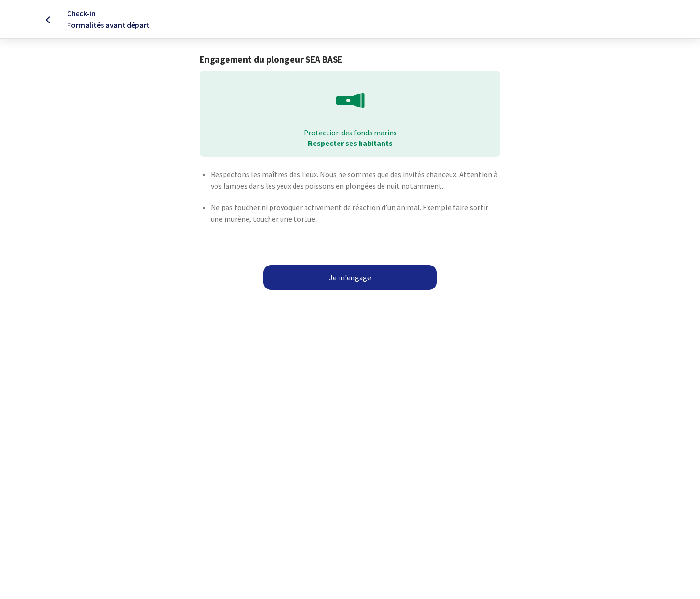 The image size is (700, 599). Describe the element at coordinates (108, 19) in the screenshot. I see `span: Check-in Formalités avant départ` at that location.